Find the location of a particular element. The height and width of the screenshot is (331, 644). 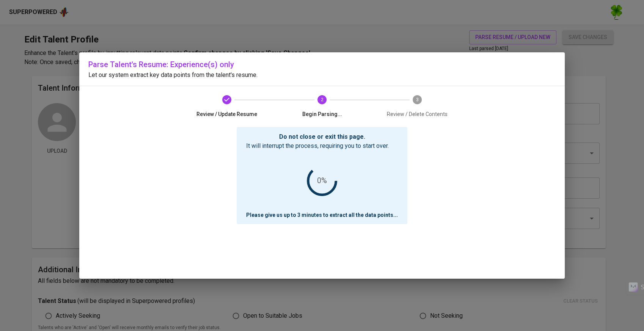

h6: Parse Talent's Resume: Experience(s) only is located at coordinates (322, 64).